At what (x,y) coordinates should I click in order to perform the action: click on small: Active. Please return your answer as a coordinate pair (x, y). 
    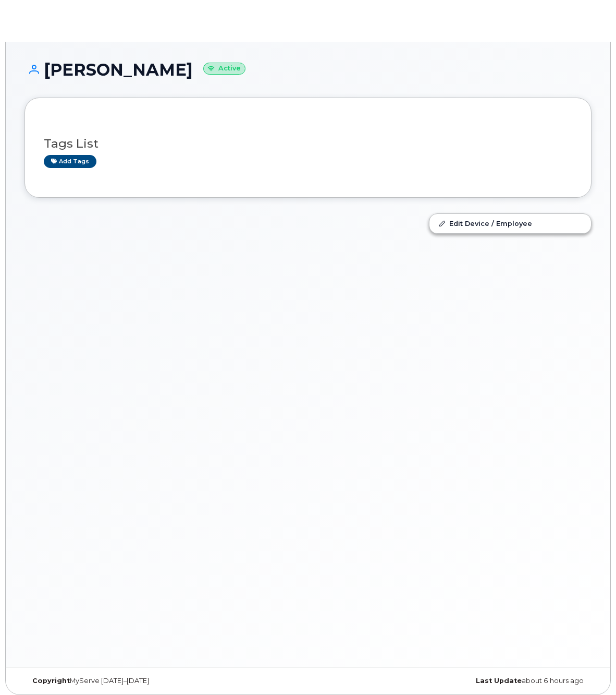
    Looking at the image, I should click on (224, 68).